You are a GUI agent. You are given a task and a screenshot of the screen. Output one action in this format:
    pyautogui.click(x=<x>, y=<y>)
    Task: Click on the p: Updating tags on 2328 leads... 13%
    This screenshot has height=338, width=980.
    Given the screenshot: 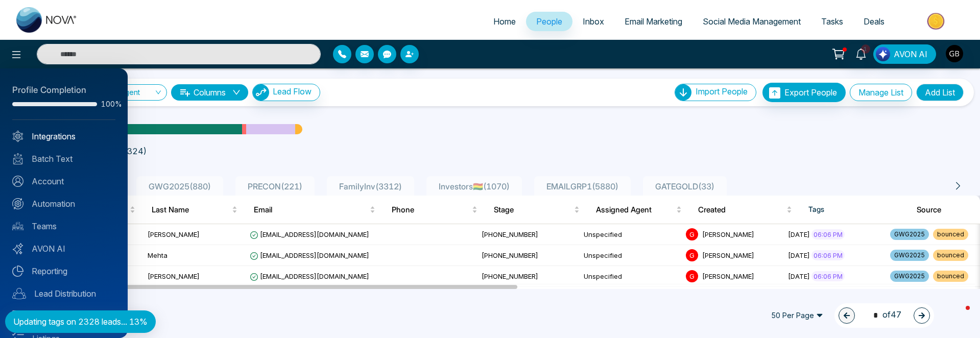 What is the action you would take?
    pyautogui.click(x=80, y=321)
    